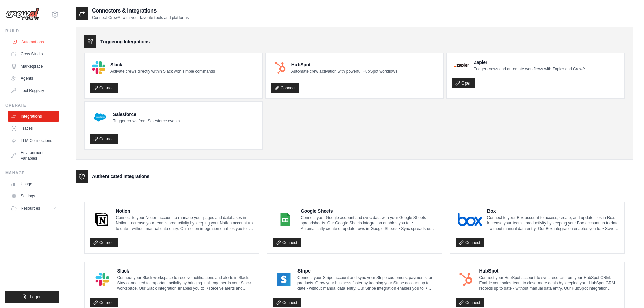  Describe the element at coordinates (33, 196) in the screenshot. I see `a: Settings` at that location.